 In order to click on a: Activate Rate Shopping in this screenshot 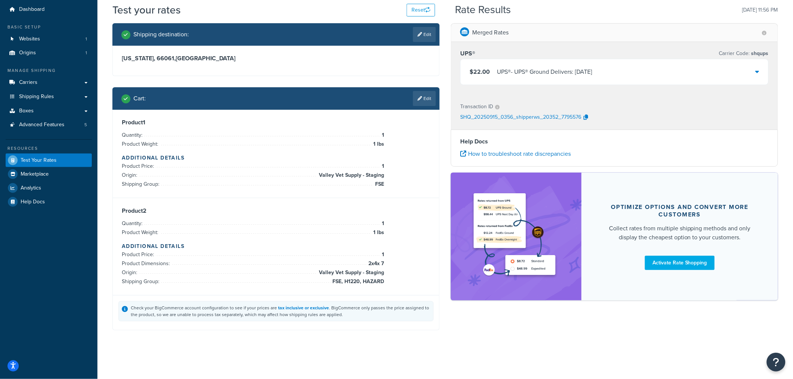, I will do `click(680, 263)`.